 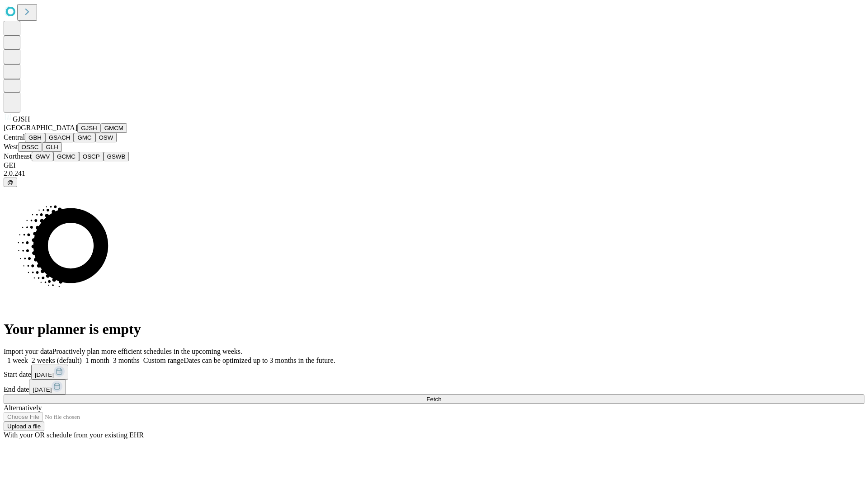 What do you see at coordinates (434, 174) in the screenshot?
I see `div: 2.0.241` at bounding box center [434, 174].